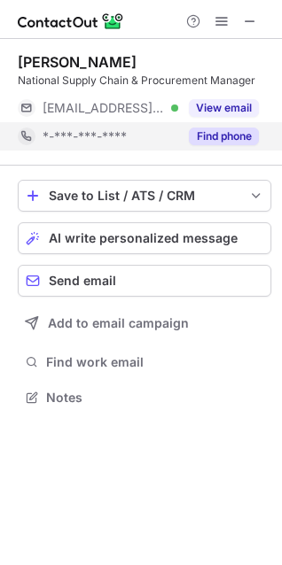 This screenshot has height=565, width=282. I want to click on button: Find work email, so click(144, 362).